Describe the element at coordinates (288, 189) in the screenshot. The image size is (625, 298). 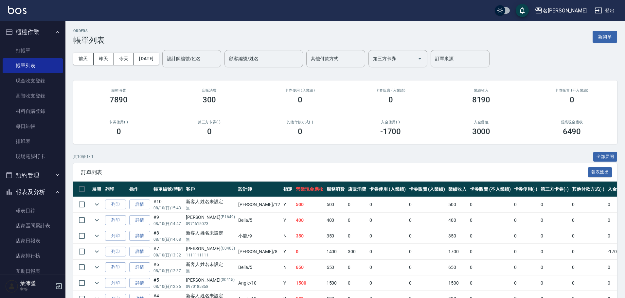
I see `th: 指定` at that location.